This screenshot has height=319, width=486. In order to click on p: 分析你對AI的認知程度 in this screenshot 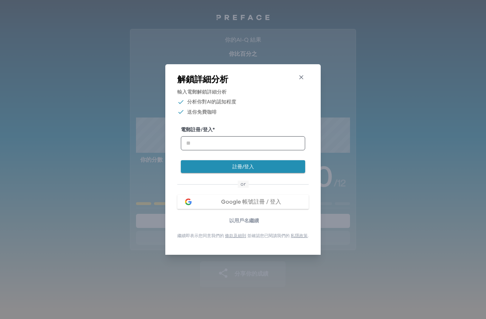, I will do `click(212, 102)`.